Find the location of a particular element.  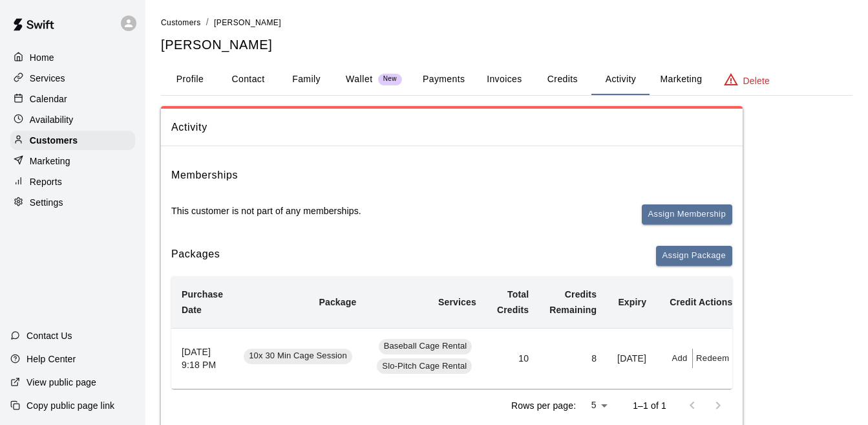

table: simple table is located at coordinates (457, 332).